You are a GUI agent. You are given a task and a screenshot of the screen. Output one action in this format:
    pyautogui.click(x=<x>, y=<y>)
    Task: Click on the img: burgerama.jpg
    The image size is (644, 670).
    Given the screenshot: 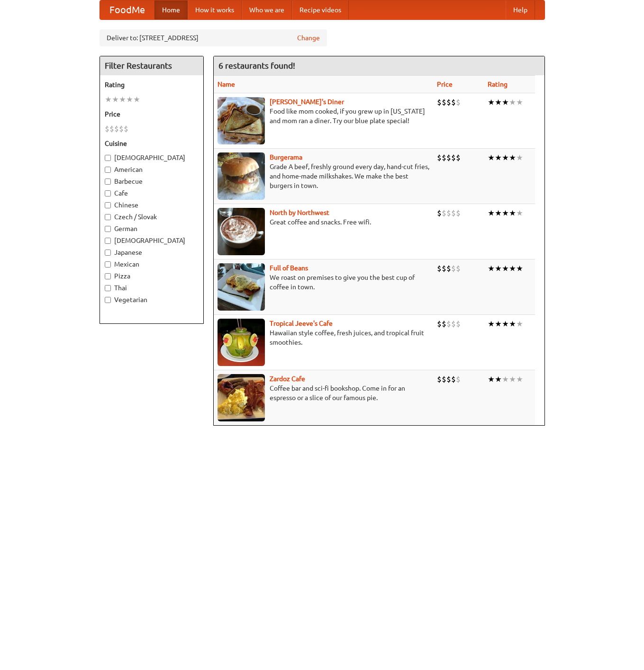 What is the action you would take?
    pyautogui.click(x=241, y=176)
    